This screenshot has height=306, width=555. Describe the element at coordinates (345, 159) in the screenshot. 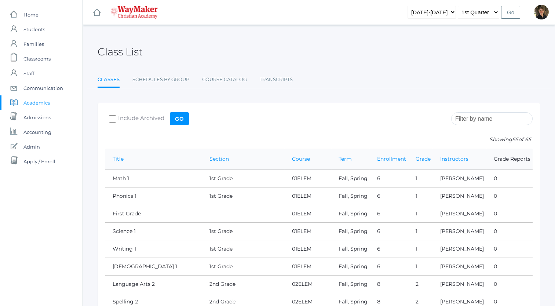

I see `a: Term` at that location.